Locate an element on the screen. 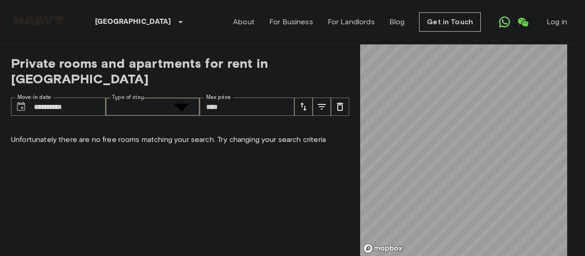 This screenshot has height=256, width=585. a: Open WhatsApp is located at coordinates (505, 22).